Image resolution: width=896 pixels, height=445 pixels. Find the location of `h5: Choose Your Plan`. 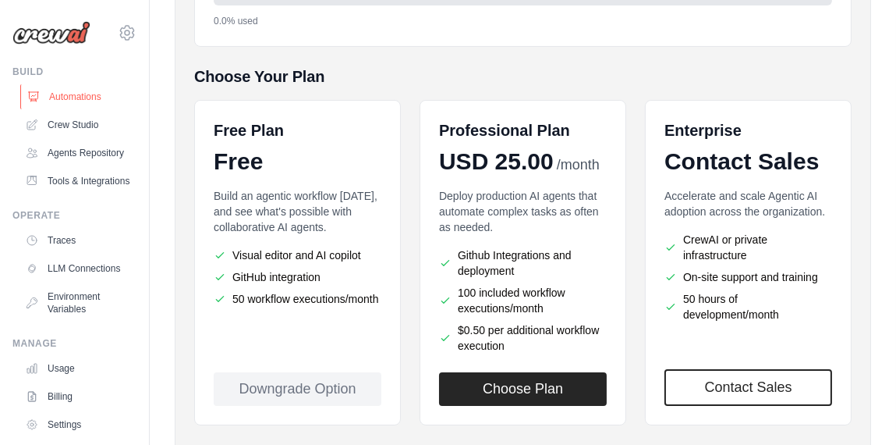

h5: Choose Your Plan is located at coordinates (523, 76).